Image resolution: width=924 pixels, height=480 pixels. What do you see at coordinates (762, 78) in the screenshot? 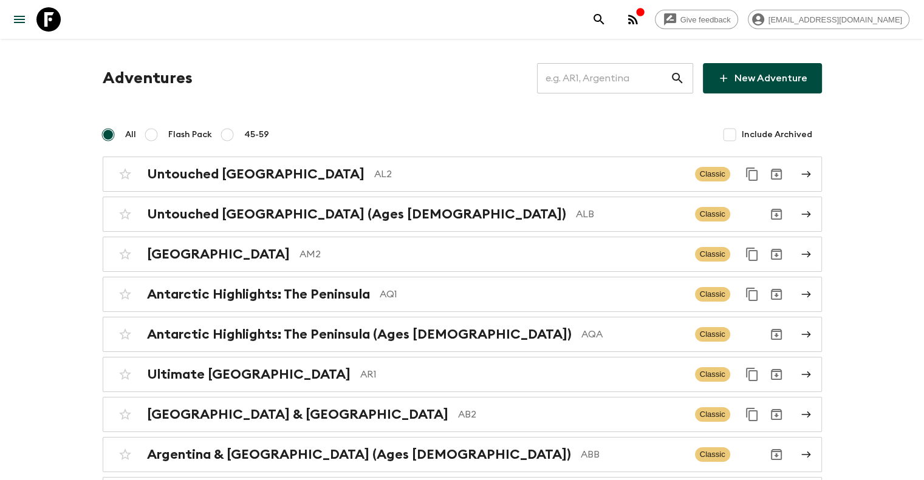
I see `a: New Adventure` at bounding box center [762, 78].